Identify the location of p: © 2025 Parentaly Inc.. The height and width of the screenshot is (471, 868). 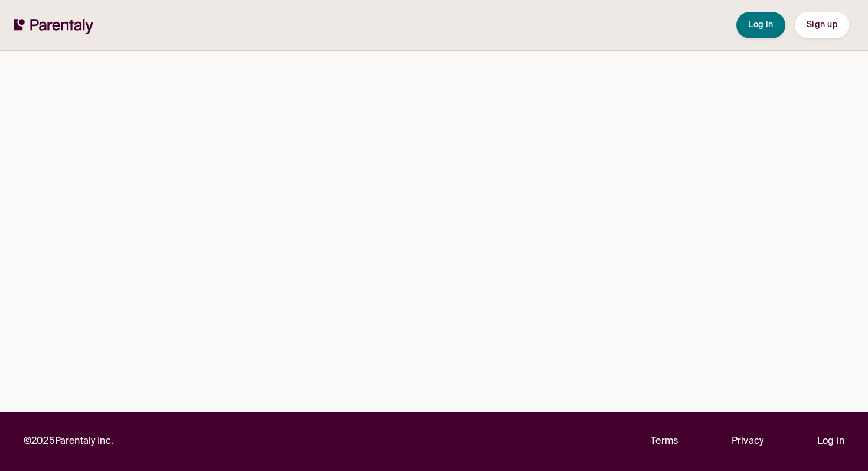
(68, 441).